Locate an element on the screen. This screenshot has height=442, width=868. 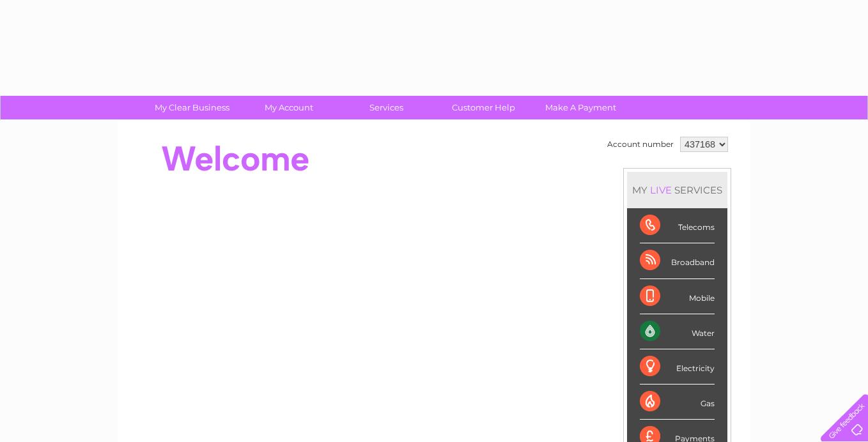
a: Customer Help is located at coordinates (484, 107).